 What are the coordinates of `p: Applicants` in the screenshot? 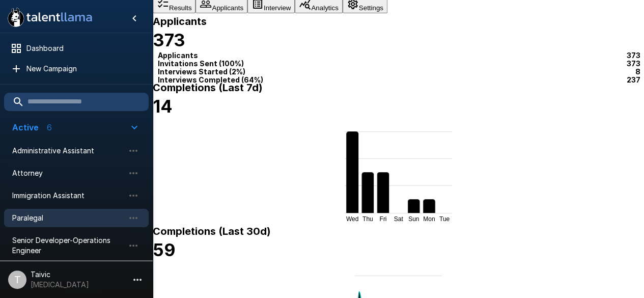 It's located at (178, 54).